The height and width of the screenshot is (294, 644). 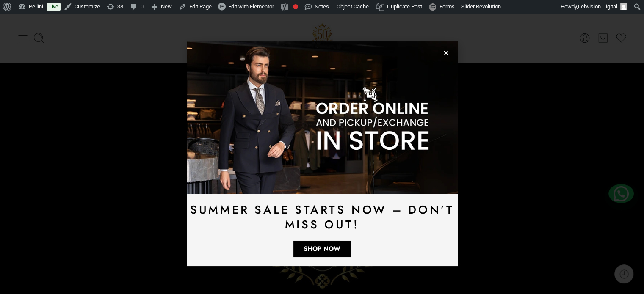 I want to click on span: Slider Revolution, so click(x=481, y=7).